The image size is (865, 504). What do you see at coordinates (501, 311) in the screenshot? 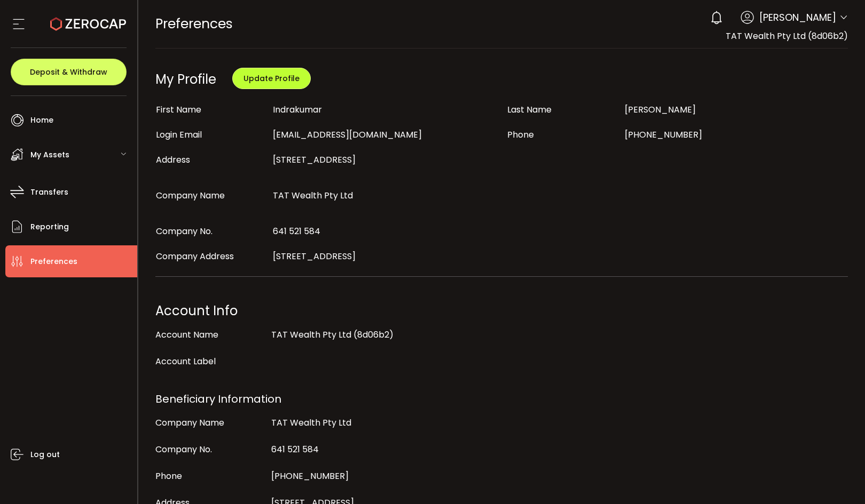
I see `div: Account Info` at bounding box center [501, 311].